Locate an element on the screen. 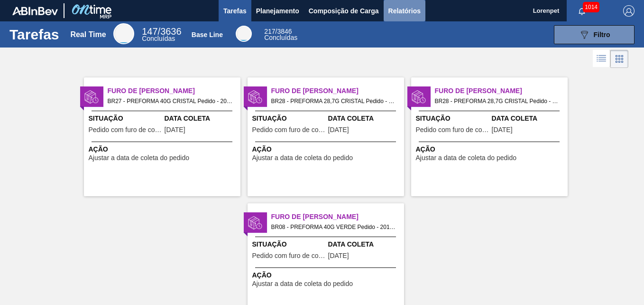  span: BR08 - PREFORMA 40G VERDE Pedido - 2017202 is located at coordinates (334, 227).